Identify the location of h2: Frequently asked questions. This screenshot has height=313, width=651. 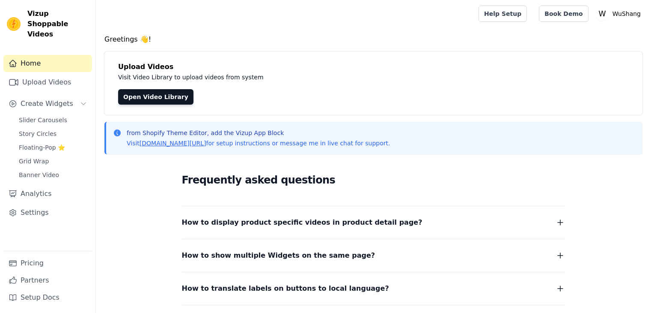
(374, 180).